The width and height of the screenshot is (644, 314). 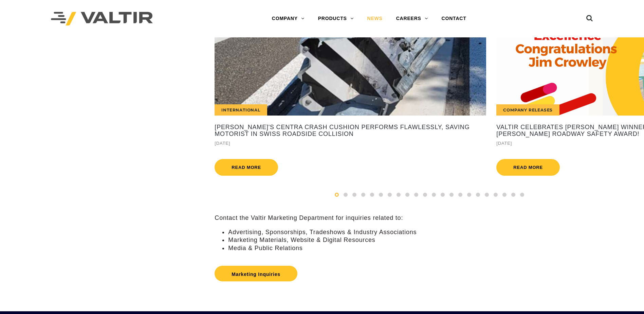 I want to click on p: Contact the Valtir Marketing Department for inquiries related to:, so click(x=429, y=218).